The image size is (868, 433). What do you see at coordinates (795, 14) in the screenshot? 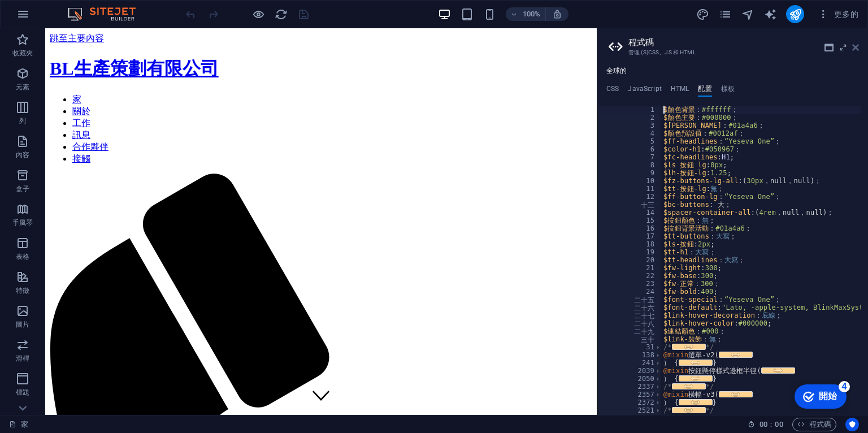
I see `i: 發布` at bounding box center [795, 14].